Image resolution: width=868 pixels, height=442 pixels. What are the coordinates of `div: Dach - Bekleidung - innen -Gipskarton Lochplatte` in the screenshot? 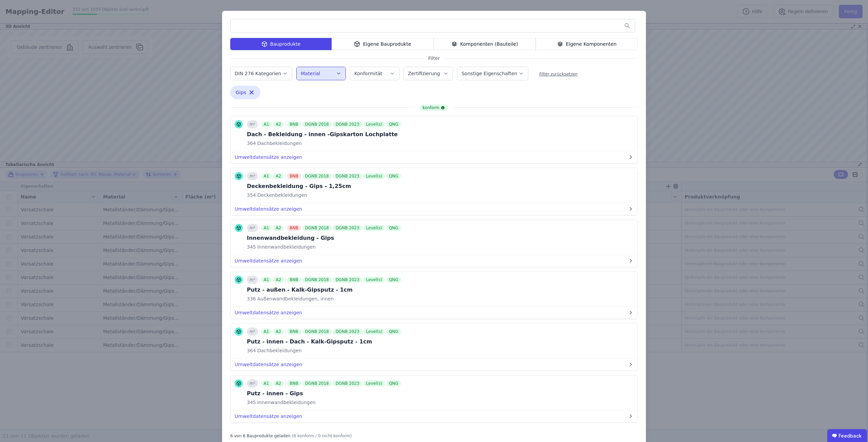 It's located at (325, 134).